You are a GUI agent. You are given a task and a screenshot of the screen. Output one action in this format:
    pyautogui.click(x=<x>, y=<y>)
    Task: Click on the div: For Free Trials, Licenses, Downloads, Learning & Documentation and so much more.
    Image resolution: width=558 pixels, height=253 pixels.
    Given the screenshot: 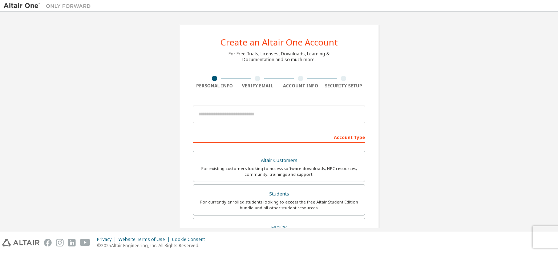 What is the action you would take?
    pyautogui.click(x=279, y=57)
    